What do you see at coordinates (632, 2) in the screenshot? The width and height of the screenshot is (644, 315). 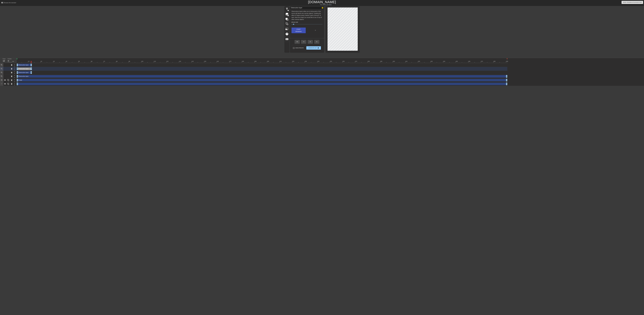 I see `button: Send Feedback/Suggestion` at bounding box center [632, 2].